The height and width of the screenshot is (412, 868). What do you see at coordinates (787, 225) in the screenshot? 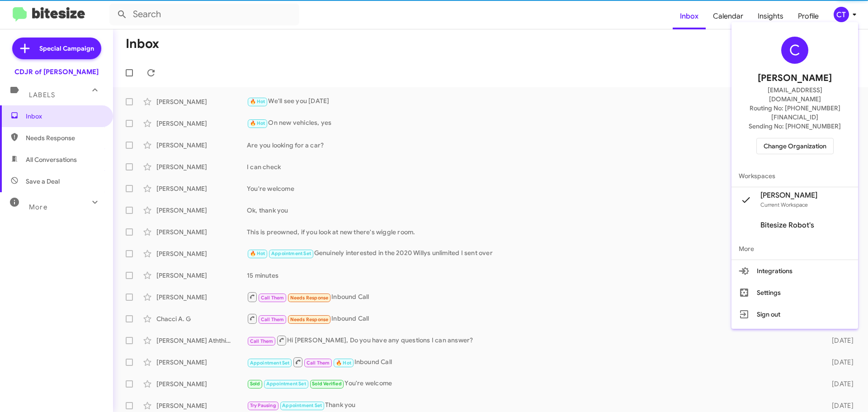
I see `span: Bitesize Robot's` at bounding box center [787, 225].